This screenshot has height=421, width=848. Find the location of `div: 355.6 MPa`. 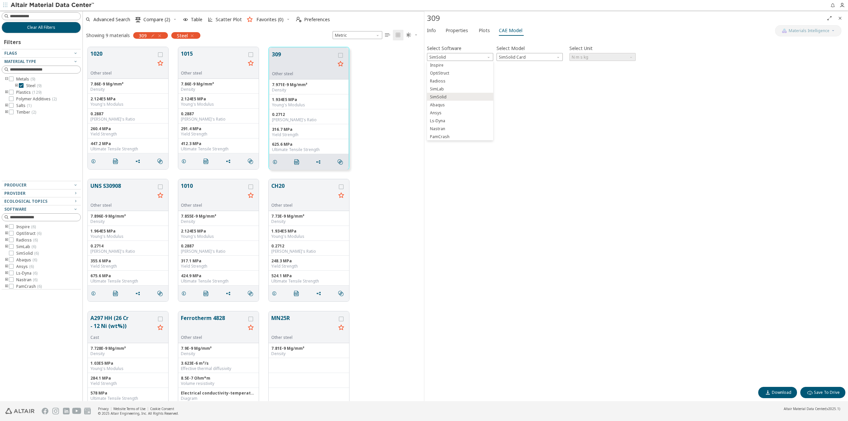

div: 355.6 MPa is located at coordinates (128, 261).